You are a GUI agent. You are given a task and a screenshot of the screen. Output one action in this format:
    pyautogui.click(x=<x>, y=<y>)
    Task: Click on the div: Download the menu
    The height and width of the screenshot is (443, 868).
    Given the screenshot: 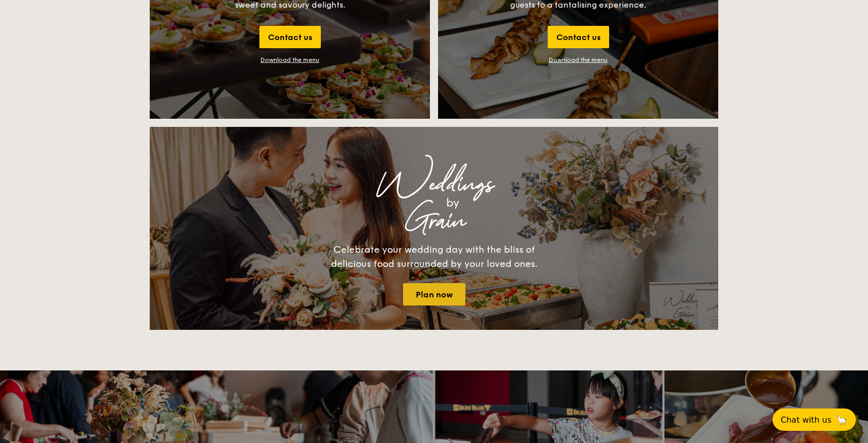 What is the action you would take?
    pyautogui.click(x=290, y=60)
    